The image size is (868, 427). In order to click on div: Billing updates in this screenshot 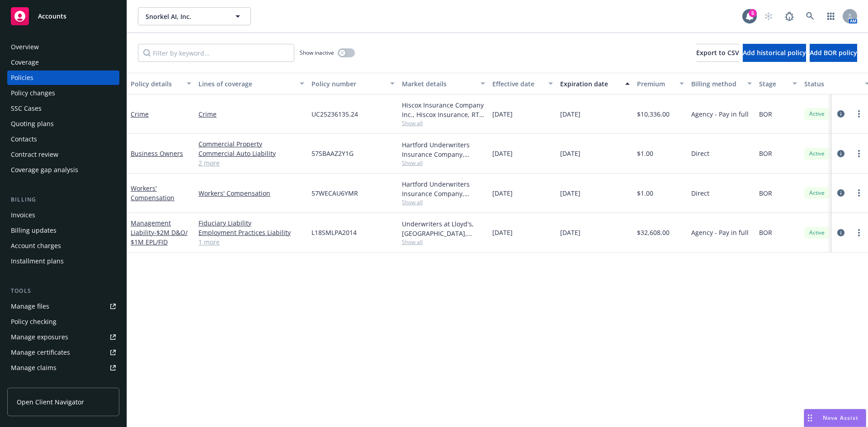, I will do `click(33, 231)`.